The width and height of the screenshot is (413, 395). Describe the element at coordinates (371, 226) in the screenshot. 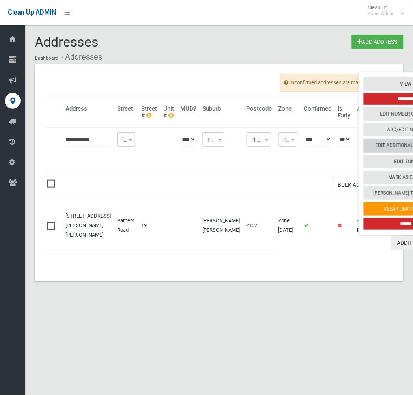

I see `td: 2` at that location.